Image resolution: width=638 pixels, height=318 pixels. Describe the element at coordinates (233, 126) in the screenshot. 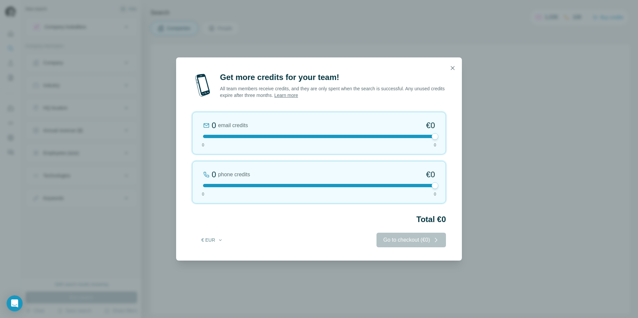

I see `span: email credits` at that location.